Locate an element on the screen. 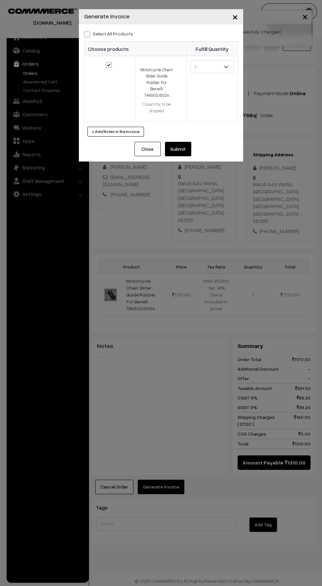  h4: Generate Invoice is located at coordinates (107, 16).